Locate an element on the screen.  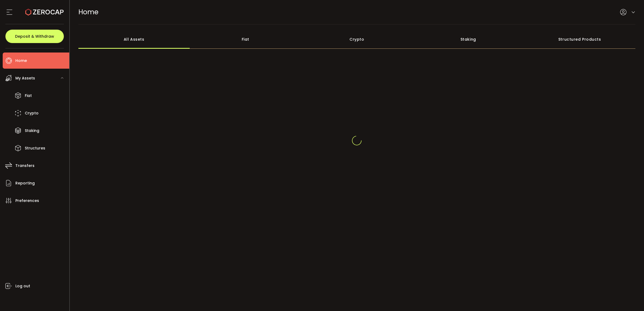
span: Staking is located at coordinates (32, 131).